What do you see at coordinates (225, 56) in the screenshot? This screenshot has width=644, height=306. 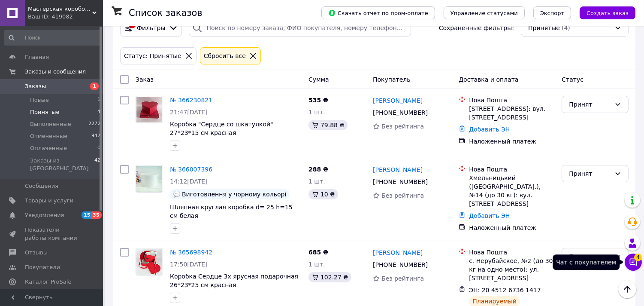 I see `div: Сбросить все` at bounding box center [225, 56].